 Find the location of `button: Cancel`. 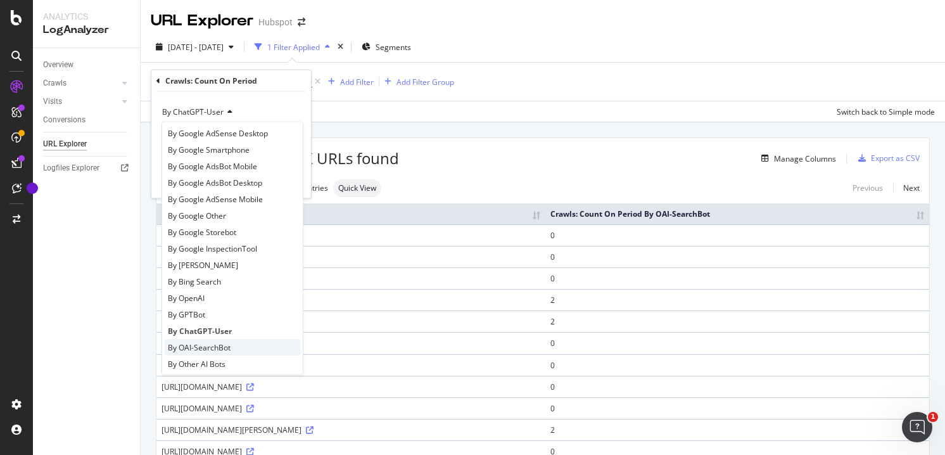

button: Cancel is located at coordinates (176, 182).